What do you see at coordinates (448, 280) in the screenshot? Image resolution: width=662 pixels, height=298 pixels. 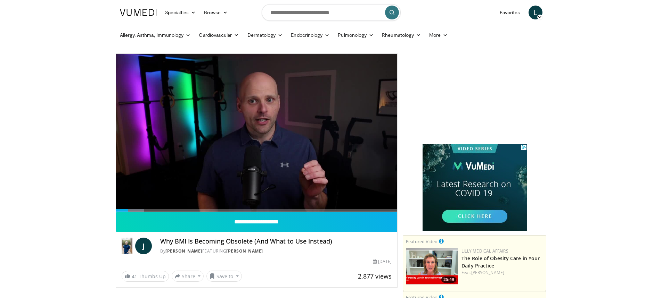 I see `span: 25:49` at bounding box center [448, 280].